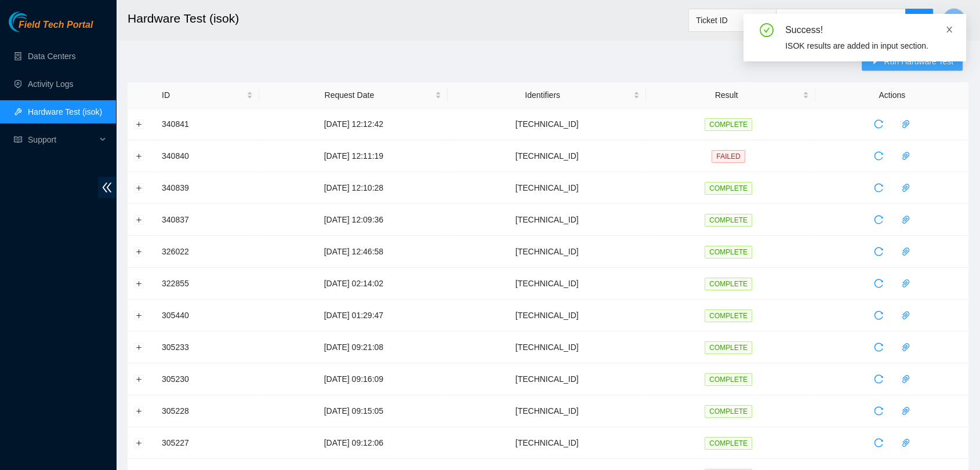 Image resolution: width=980 pixels, height=470 pixels. I want to click on td: 326022, so click(207, 252).